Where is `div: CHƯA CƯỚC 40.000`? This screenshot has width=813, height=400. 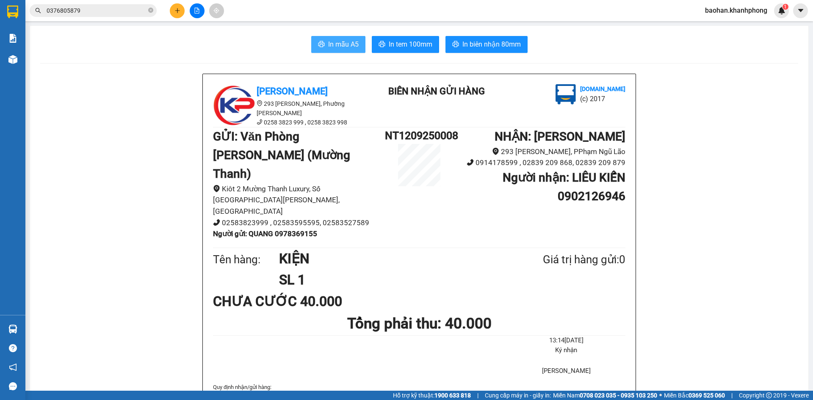 div: CHƯA CƯỚC 40.000 is located at coordinates (281, 302).